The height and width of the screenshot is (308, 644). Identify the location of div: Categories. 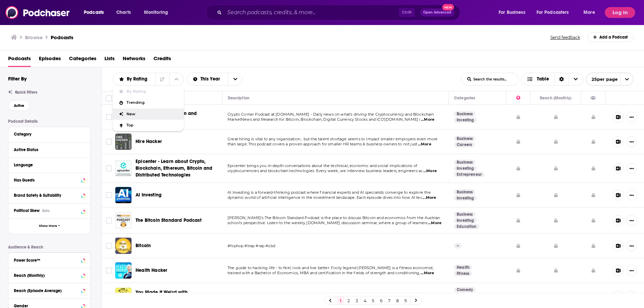
(464, 98).